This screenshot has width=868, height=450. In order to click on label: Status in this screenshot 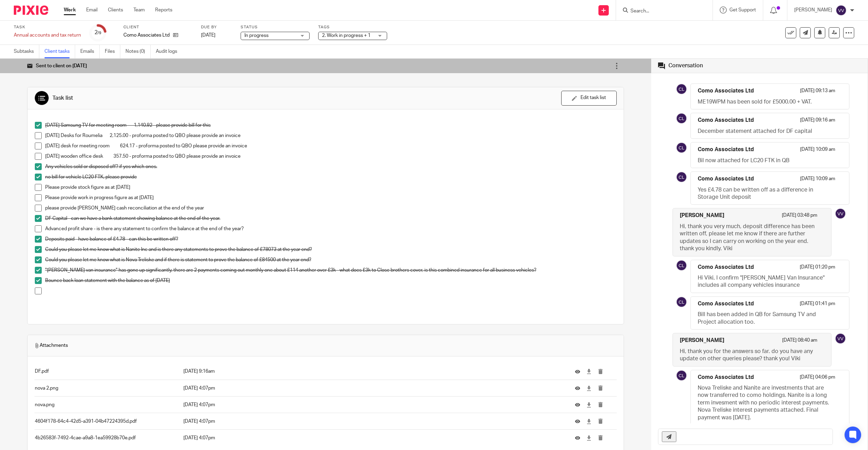, I will do `click(275, 27)`.